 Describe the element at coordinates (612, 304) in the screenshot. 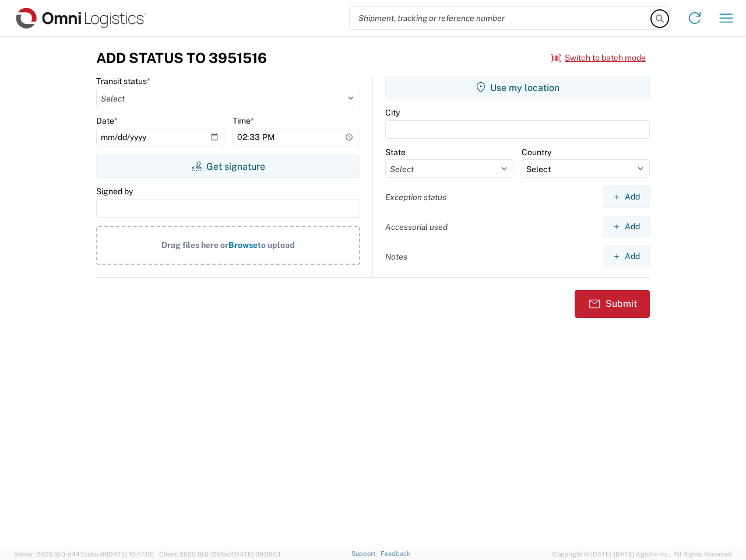

I see `button: Submit` at that location.